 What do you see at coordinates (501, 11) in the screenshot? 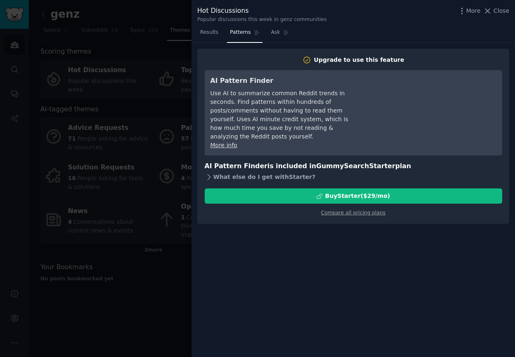
I see `span: Close` at bounding box center [501, 11].